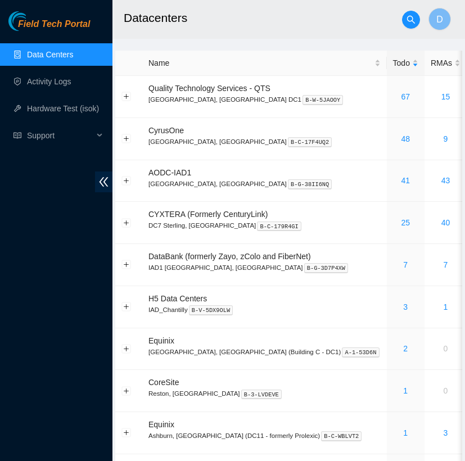 The width and height of the screenshot is (465, 461). What do you see at coordinates (211, 311) in the screenshot?
I see `kbd: B-V-5DX9OLW` at bounding box center [211, 311].